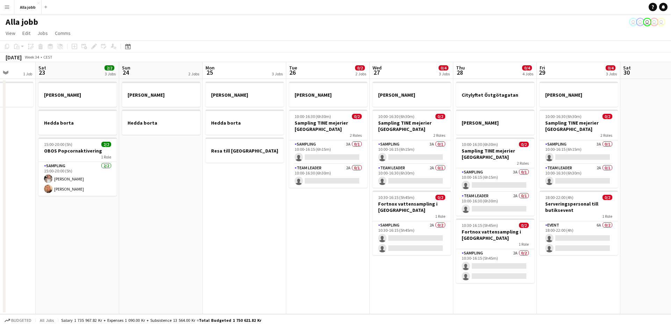  Describe the element at coordinates (26, 33) in the screenshot. I see `span: Edit` at that location.